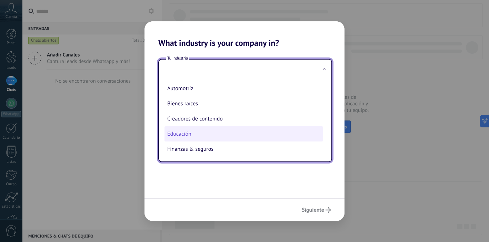 The image size is (489, 242). I want to click on span: Tu industria, so click(178, 58).